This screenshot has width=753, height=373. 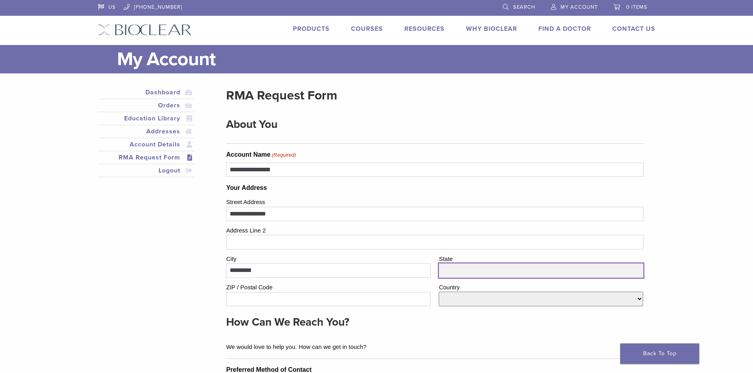 I want to click on a: Back To Top, so click(x=659, y=354).